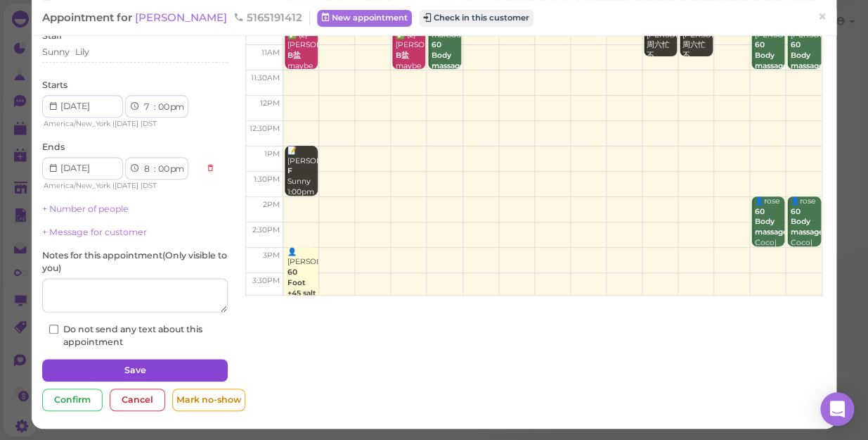 This screenshot has width=868, height=440. Describe the element at coordinates (209, 400) in the screenshot. I see `div: Mark no-show` at that location.